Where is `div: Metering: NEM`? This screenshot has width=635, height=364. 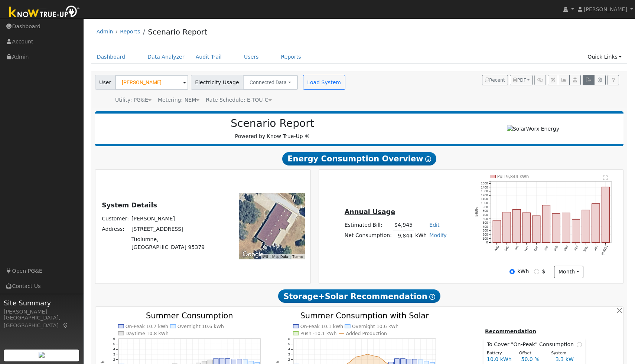 div: Metering: NEM is located at coordinates (179, 100).